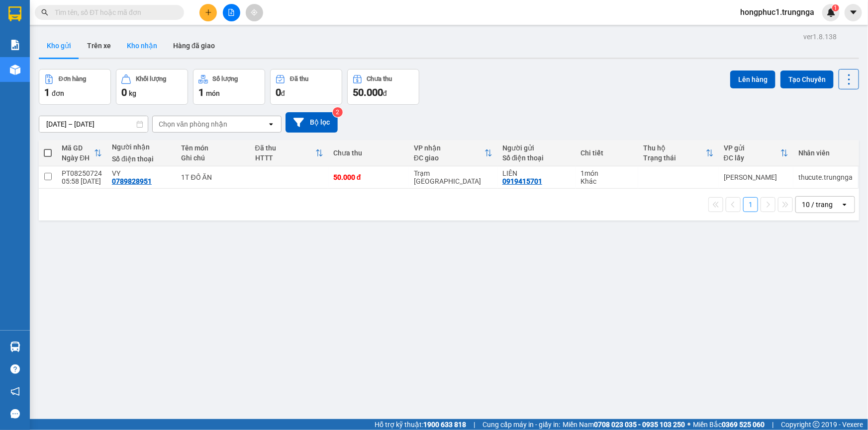 This screenshot has height=430, width=868. Describe the element at coordinates (367, 93) in the screenshot. I see `span: 50.000` at that location.